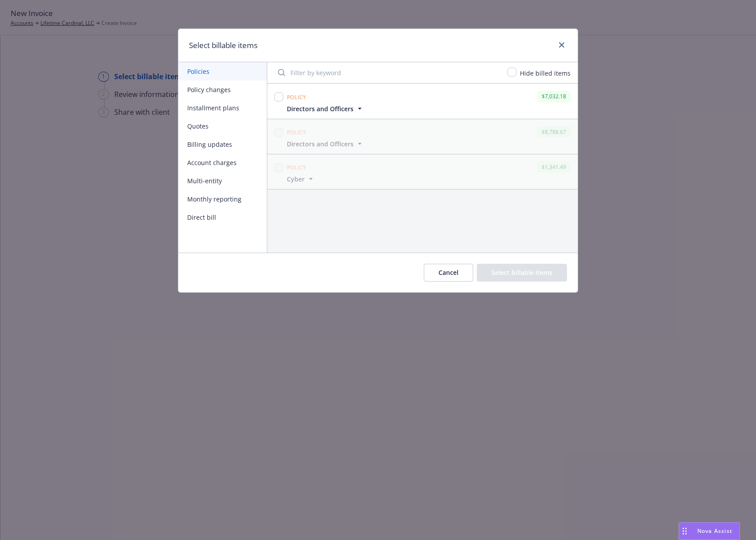 This screenshot has width=756, height=540. Describe the element at coordinates (296, 179) in the screenshot. I see `span: Cyber` at that location.